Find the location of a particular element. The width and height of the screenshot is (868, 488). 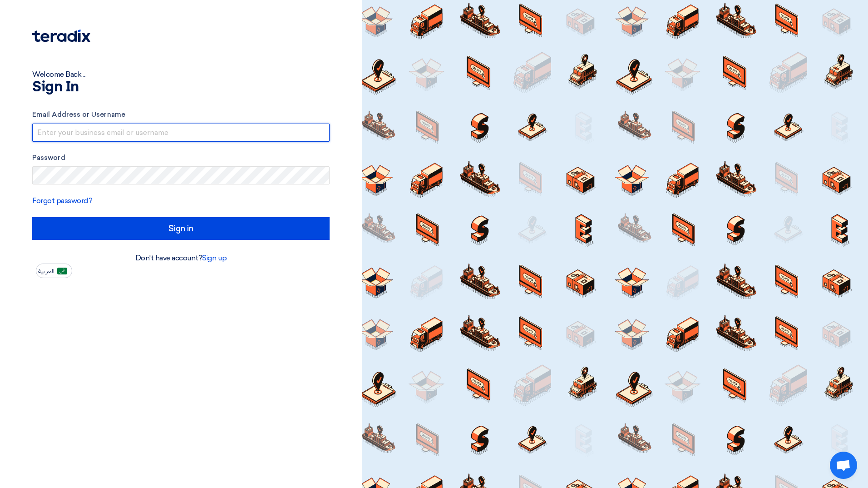

img: ar-AR.png is located at coordinates (62, 271).